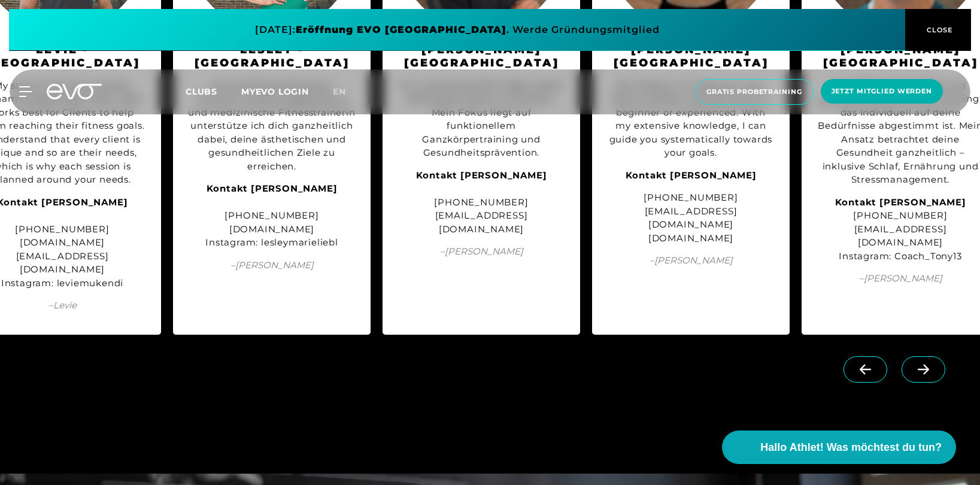 This screenshot has height=485, width=980. What do you see at coordinates (881, 92) in the screenshot?
I see `a: Jetzt Mitglied werden` at bounding box center [881, 92].